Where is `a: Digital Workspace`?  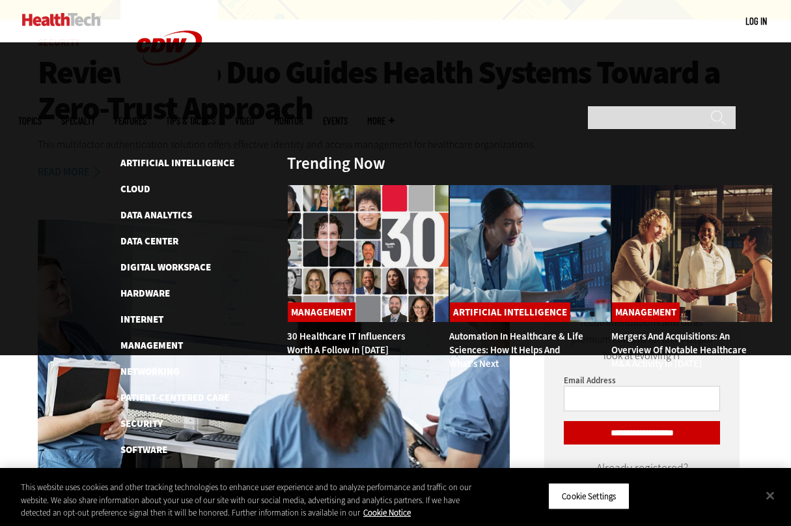 a: Digital Workspace is located at coordinates (165, 267).